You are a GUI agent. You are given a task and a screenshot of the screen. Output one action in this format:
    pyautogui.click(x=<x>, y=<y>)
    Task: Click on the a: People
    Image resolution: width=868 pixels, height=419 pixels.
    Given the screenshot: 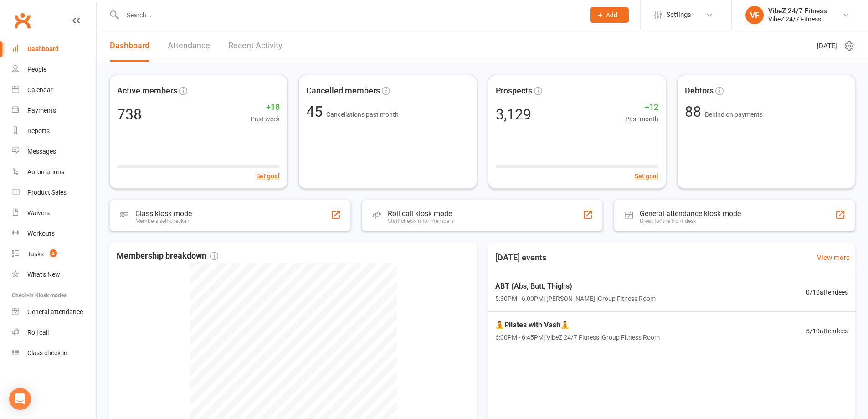 What is the action you would take?
    pyautogui.click(x=54, y=69)
    